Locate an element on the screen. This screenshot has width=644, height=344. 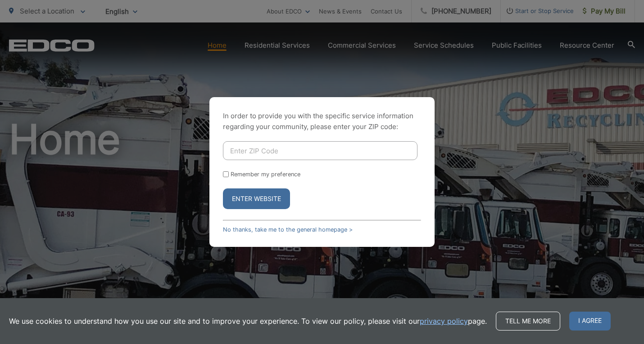
span: I agree is located at coordinates (590, 321).